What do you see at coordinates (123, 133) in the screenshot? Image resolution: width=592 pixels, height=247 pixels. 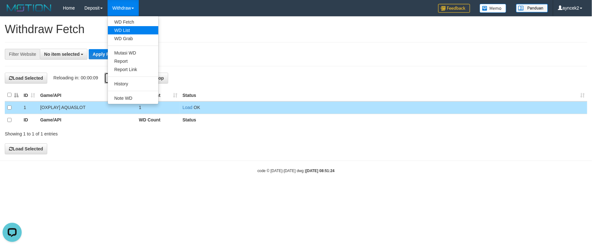 I see `div: Showing 1 to 1 of 1 entries` at bounding box center [123, 133].